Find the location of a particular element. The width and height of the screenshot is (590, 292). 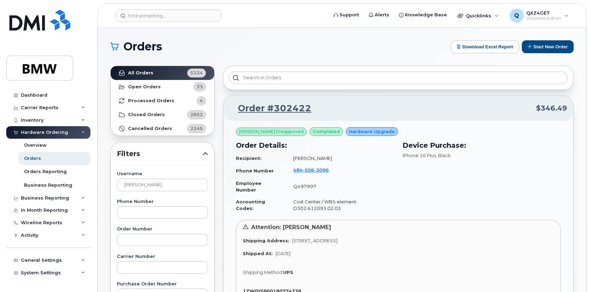

span: completed is located at coordinates (326, 132).